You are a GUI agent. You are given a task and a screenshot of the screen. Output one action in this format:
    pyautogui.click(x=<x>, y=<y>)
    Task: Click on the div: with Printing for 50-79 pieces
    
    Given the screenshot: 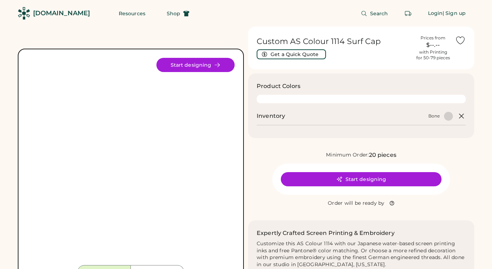 What is the action you would take?
    pyautogui.click(x=433, y=55)
    